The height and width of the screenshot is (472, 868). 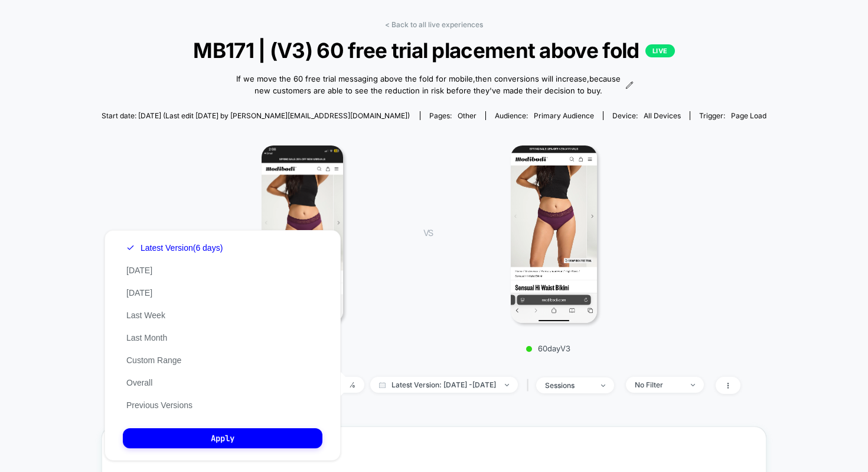 What do you see at coordinates (160, 405) in the screenshot?
I see `button: Previous Versions` at bounding box center [160, 405].